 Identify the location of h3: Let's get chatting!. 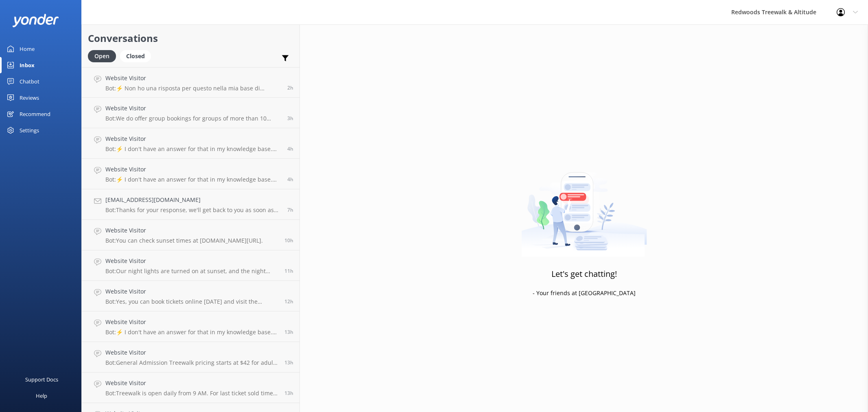
(584, 274).